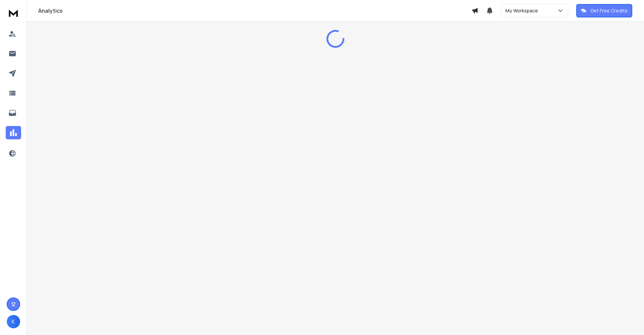  What do you see at coordinates (13, 322) in the screenshot?
I see `span: K` at bounding box center [13, 322].